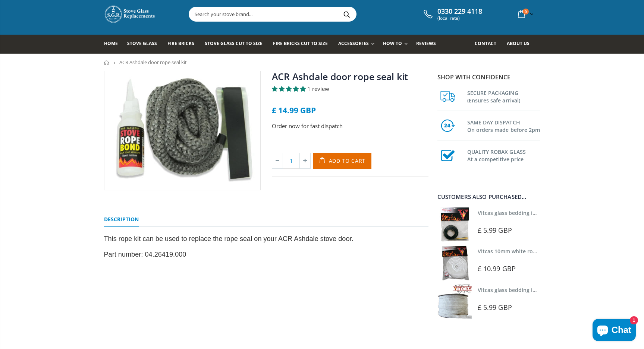  Describe the element at coordinates (303, 44) in the screenshot. I see `a: Fire Bricks Cut To Size` at that location.